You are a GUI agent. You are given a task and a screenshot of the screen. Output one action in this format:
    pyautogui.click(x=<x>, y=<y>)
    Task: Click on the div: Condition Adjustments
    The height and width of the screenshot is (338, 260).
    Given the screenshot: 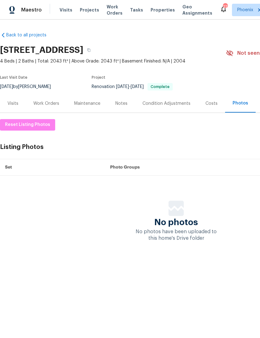 What is the action you would take?
    pyautogui.click(x=166, y=104)
    